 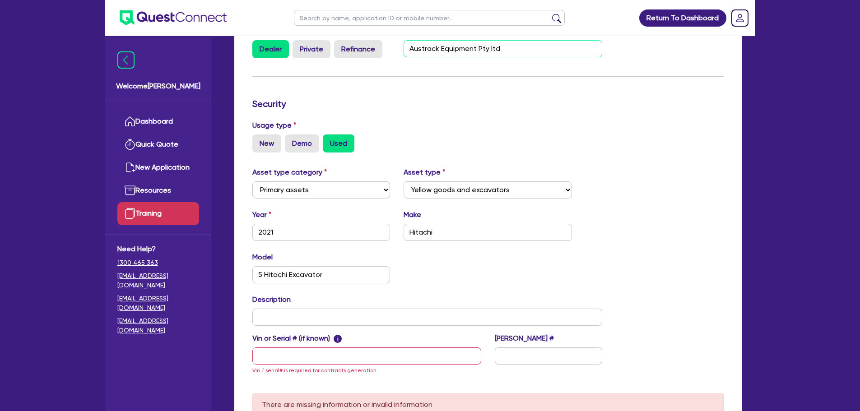 I want to click on a: Dropdown toggle, so click(x=740, y=18).